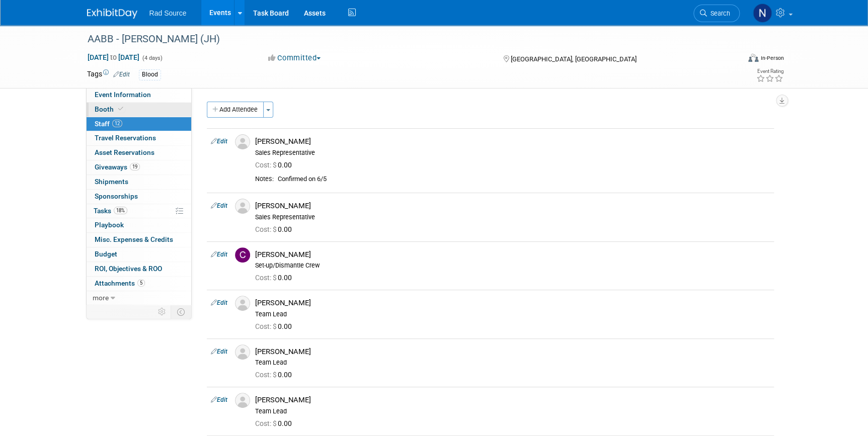 This screenshot has height=436, width=868. I want to click on button: Add Attendee, so click(235, 109).